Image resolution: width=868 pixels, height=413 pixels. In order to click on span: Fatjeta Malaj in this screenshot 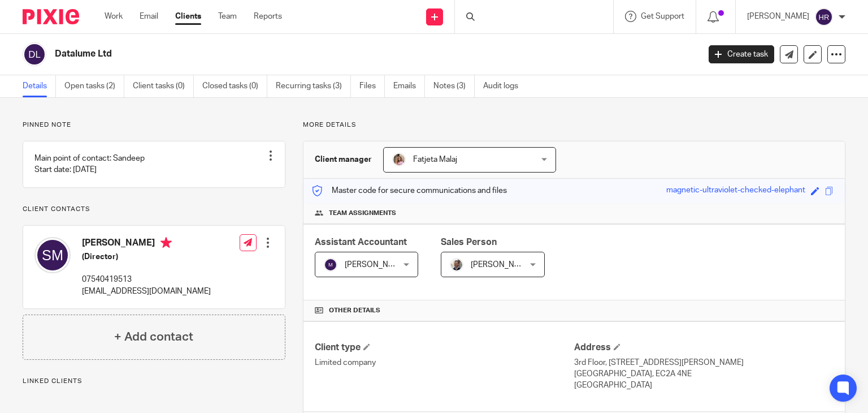, I will do `click(435, 159)`.